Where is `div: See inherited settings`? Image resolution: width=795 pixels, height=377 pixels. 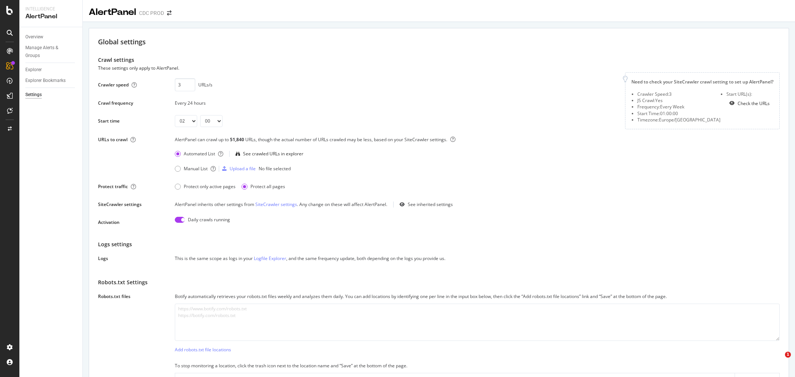
div: See inherited settings is located at coordinates (430, 204).